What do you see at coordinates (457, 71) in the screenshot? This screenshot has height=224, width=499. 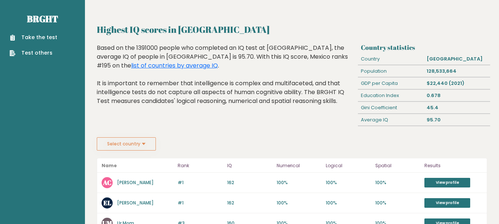 I see `div: 128,533,664` at bounding box center [457, 71].